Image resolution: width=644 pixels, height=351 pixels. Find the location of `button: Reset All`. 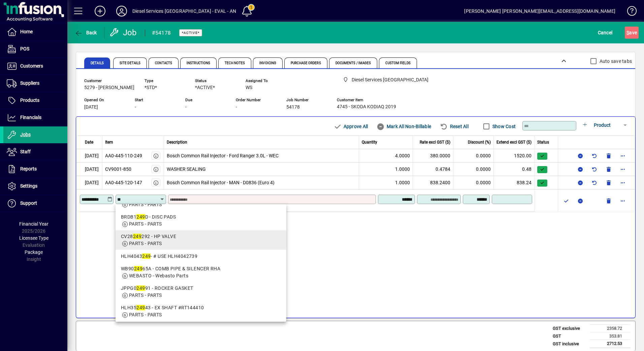

button: Reset All is located at coordinates (454, 126).